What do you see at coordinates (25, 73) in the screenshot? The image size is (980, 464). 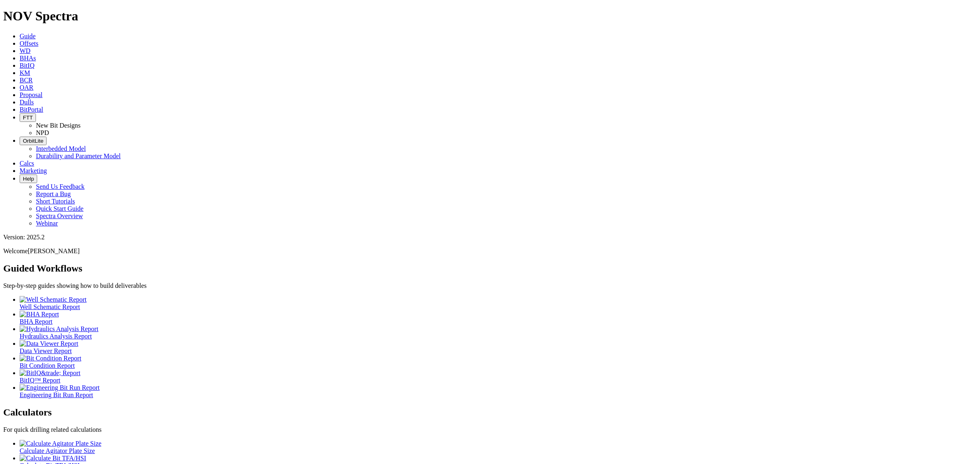 I see `span: KM` at bounding box center [25, 73].